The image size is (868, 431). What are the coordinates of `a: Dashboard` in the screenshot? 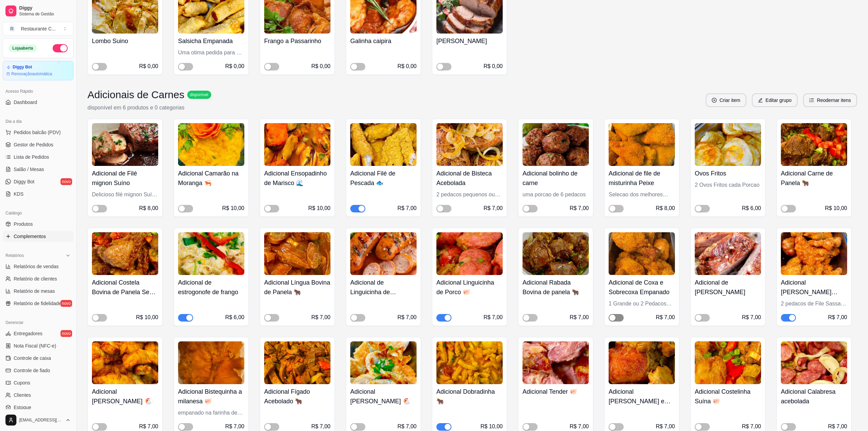 It's located at (38, 102).